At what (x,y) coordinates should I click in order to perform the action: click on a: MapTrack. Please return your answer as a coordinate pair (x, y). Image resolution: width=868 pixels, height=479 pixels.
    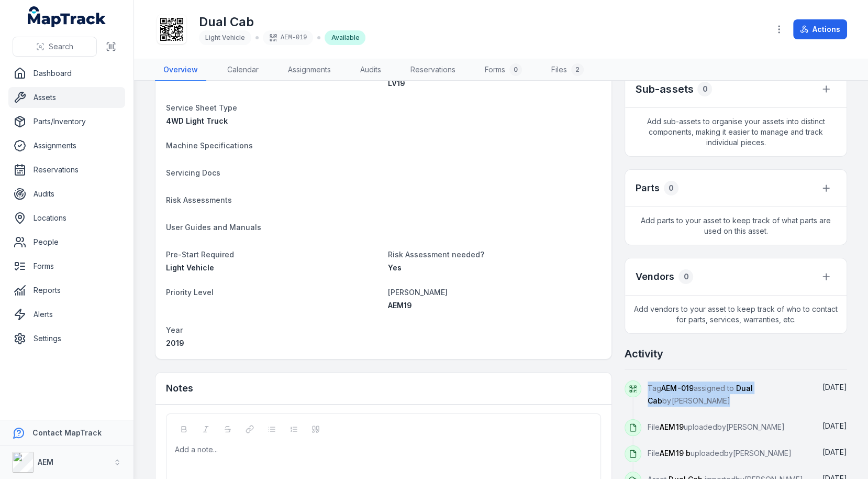
    Looking at the image, I should click on (67, 16).